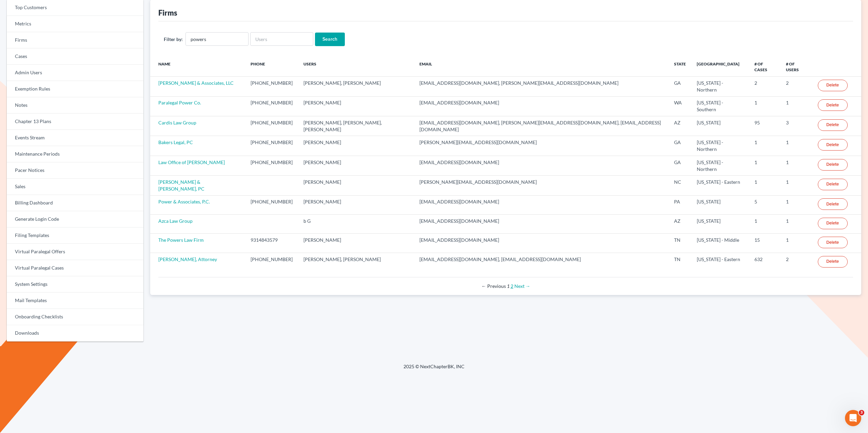 The width and height of the screenshot is (868, 433). What do you see at coordinates (75, 89) in the screenshot?
I see `a: Exemption Rules` at bounding box center [75, 89].